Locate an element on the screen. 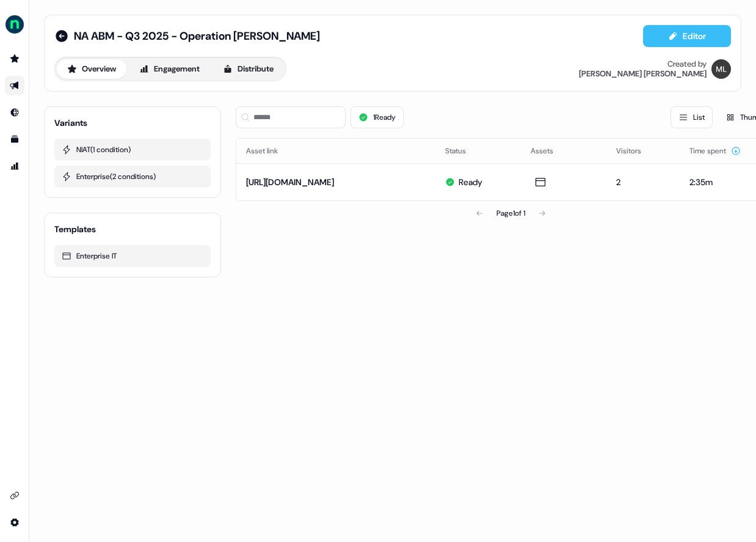  button: Overview is located at coordinates (92, 69).